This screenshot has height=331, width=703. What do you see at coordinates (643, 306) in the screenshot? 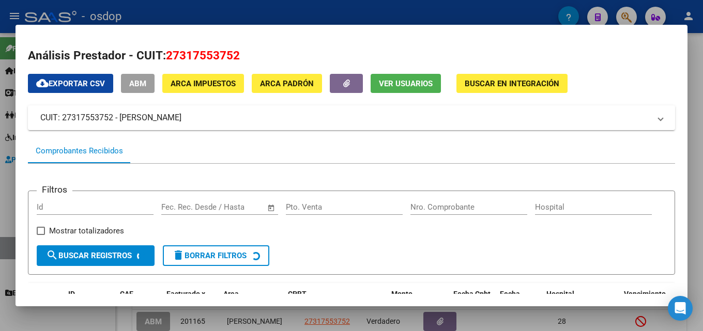
I see `datatable-header-cell: Vencimiento Auditoría` at bounding box center [643, 306].